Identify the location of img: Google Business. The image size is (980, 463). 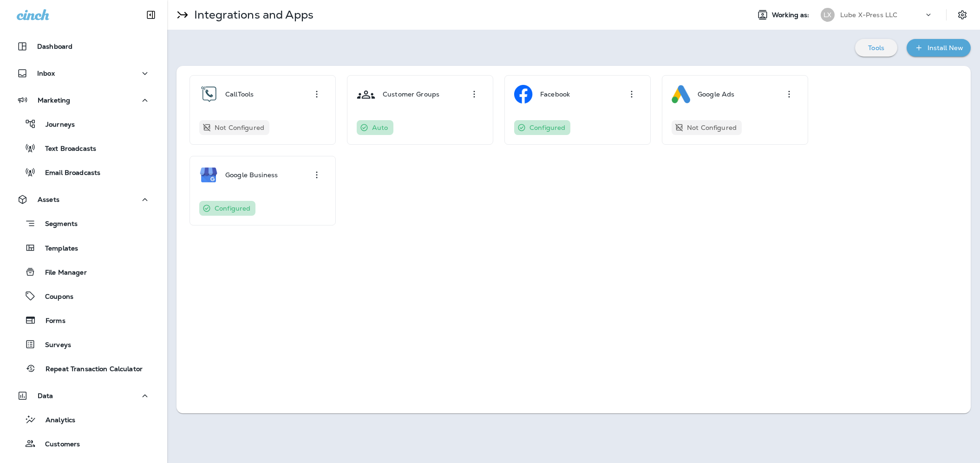
(209, 175).